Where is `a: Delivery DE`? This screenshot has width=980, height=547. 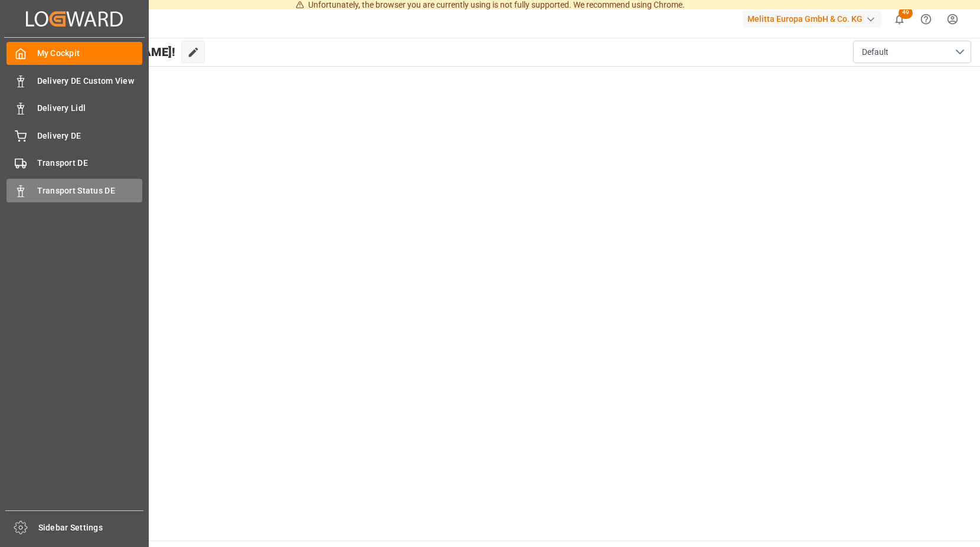 a: Delivery DE is located at coordinates (74, 135).